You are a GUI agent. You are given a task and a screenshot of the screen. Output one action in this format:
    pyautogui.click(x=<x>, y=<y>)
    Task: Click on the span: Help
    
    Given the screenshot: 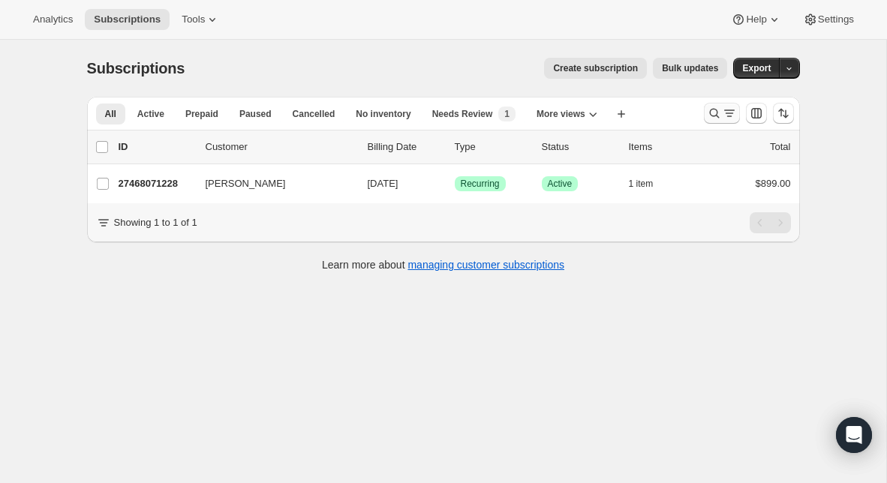 What is the action you would take?
    pyautogui.click(x=756, y=20)
    